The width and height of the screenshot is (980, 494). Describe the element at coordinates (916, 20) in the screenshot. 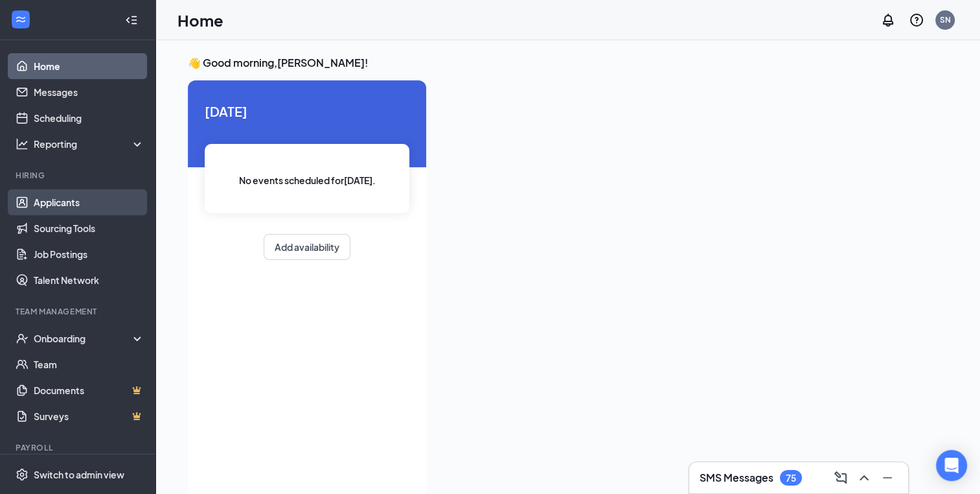

I see `svg: QuestionInfo` at that location.